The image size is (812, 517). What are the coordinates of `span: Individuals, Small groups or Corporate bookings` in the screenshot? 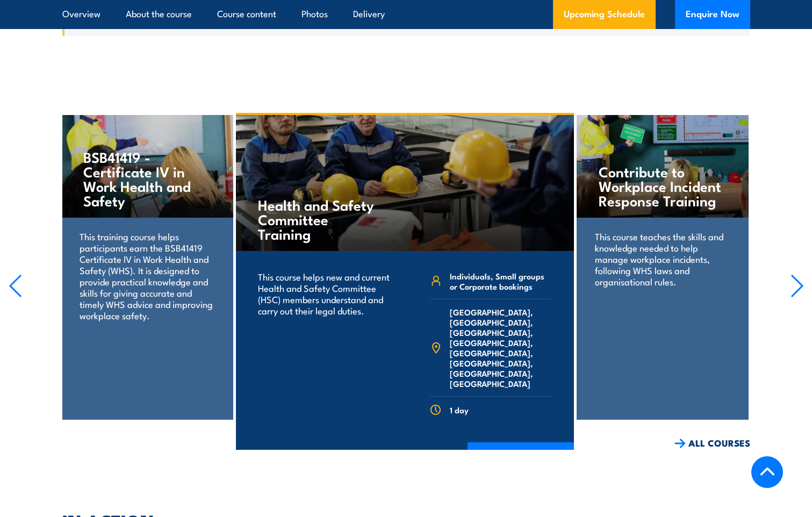 It's located at (501, 281).